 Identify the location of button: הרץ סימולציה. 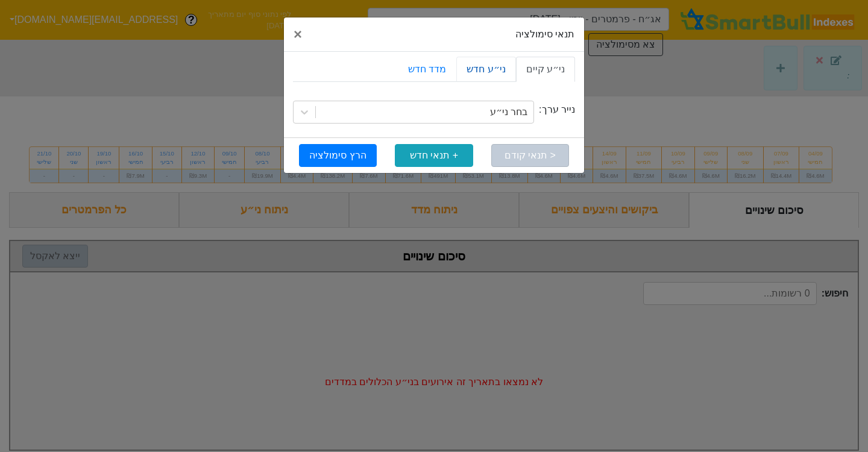
(338, 156).